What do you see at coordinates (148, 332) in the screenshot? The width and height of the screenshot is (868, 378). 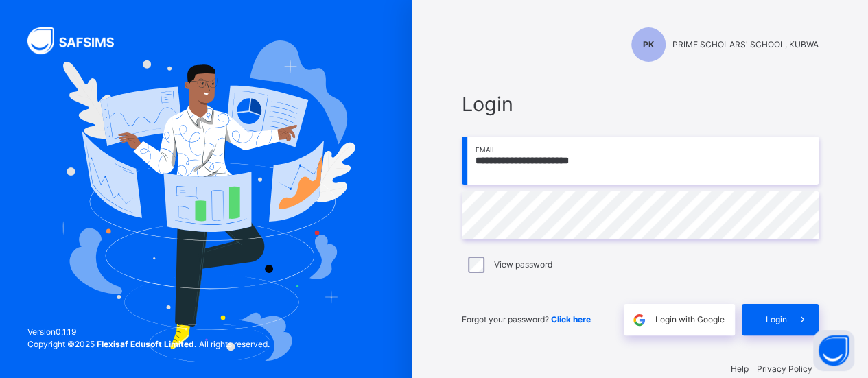 I see `span: Version 0.1.19` at bounding box center [148, 332].